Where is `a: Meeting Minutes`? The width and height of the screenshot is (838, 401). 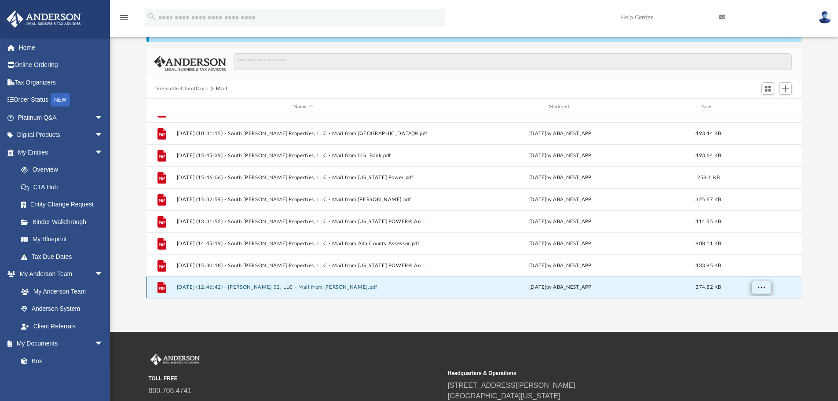
a: Meeting Minutes is located at coordinates (62, 378).